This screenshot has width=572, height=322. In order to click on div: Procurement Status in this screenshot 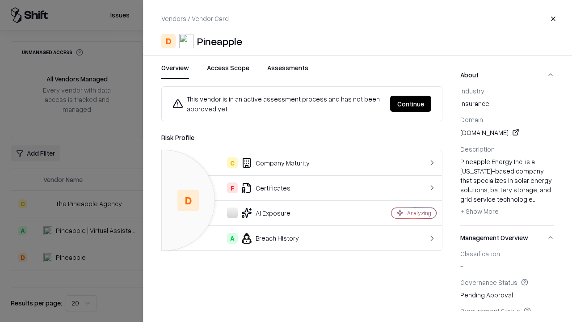, I will do `click(507, 311)`.